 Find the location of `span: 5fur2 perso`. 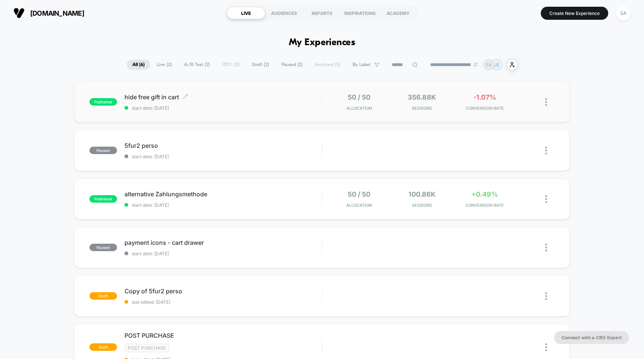

span: 5fur2 perso is located at coordinates (223, 146).